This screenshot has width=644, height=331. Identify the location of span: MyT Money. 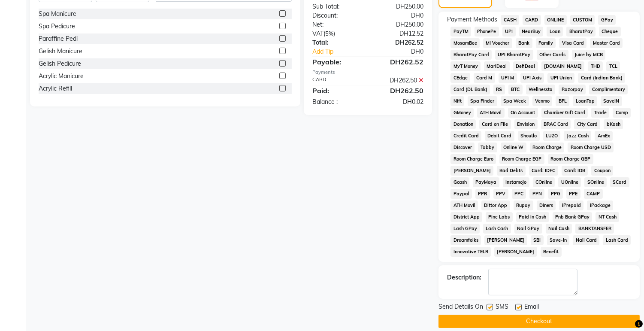
(465, 66).